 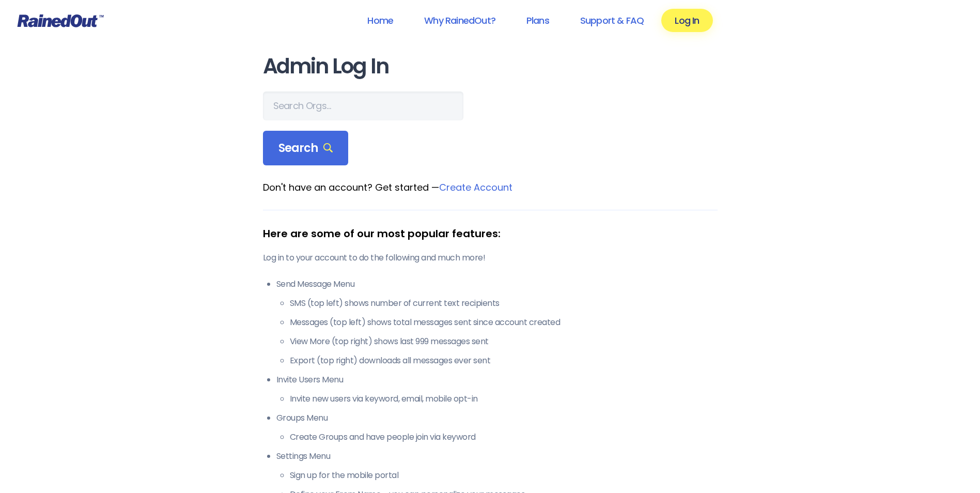 What do you see at coordinates (503, 475) in the screenshot?
I see `li: Sign up for the mobile portal` at bounding box center [503, 475].